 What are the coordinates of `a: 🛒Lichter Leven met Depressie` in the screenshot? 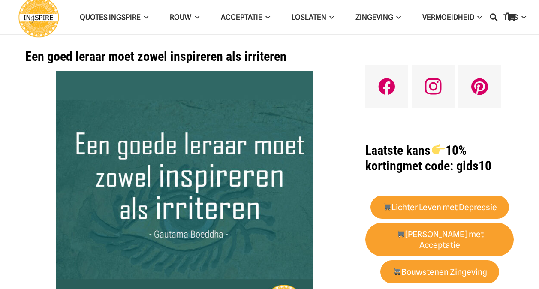 It's located at (440, 207).